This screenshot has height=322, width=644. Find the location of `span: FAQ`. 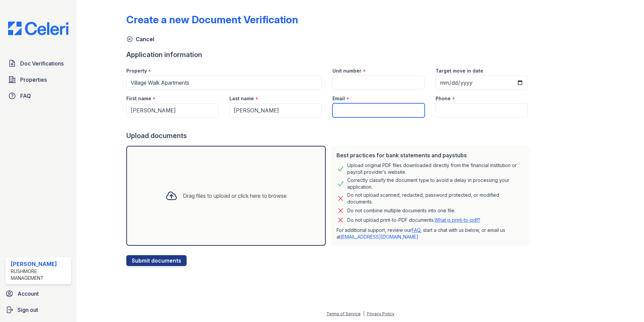

span: FAQ is located at coordinates (26, 96).